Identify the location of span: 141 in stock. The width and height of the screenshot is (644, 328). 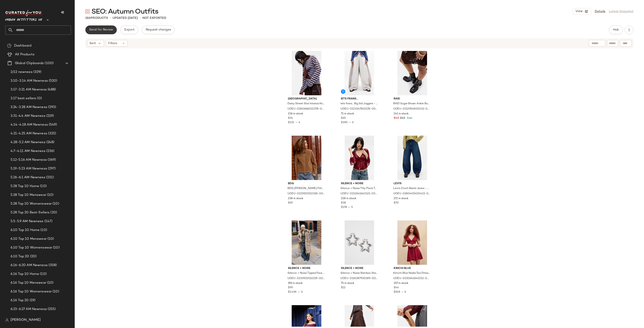
(401, 114).